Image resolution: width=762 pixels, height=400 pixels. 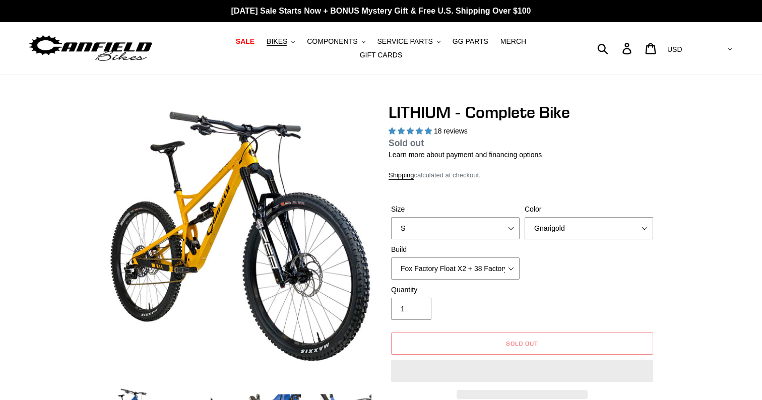 I want to click on span: BIKES, so click(x=277, y=41).